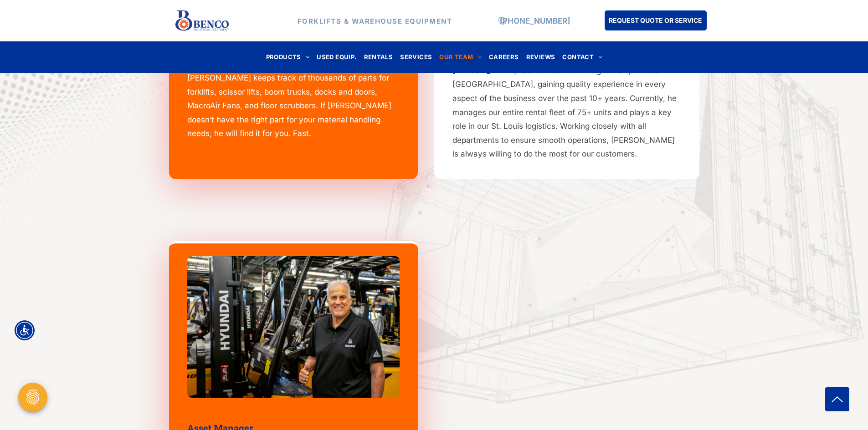  What do you see at coordinates (379, 57) in the screenshot?
I see `a: RENTALS` at bounding box center [379, 57].